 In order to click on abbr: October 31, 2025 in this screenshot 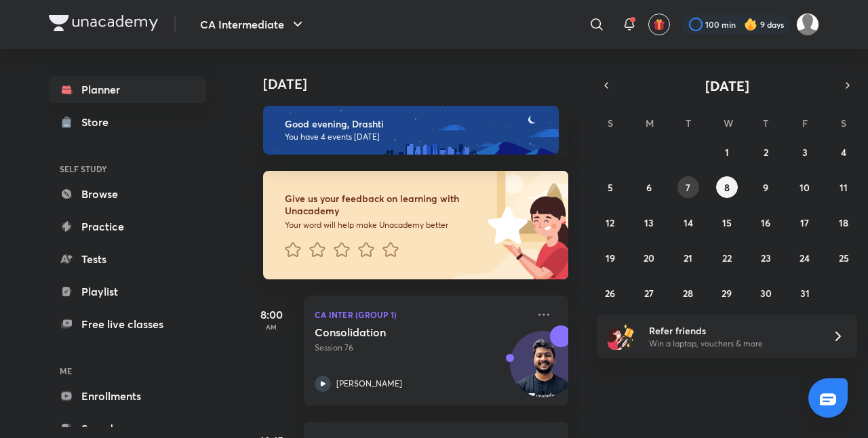, I will do `click(804, 293)`.